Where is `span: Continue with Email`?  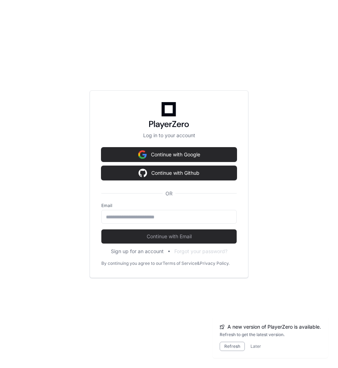
span: Continue with Email is located at coordinates (169, 236).